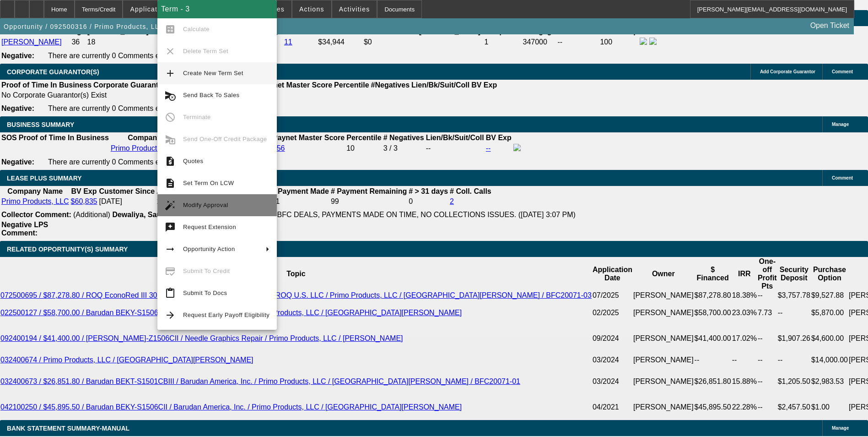 This screenshot has height=437, width=868. Describe the element at coordinates (768, 313) in the screenshot. I see `td: 7.73` at that location.